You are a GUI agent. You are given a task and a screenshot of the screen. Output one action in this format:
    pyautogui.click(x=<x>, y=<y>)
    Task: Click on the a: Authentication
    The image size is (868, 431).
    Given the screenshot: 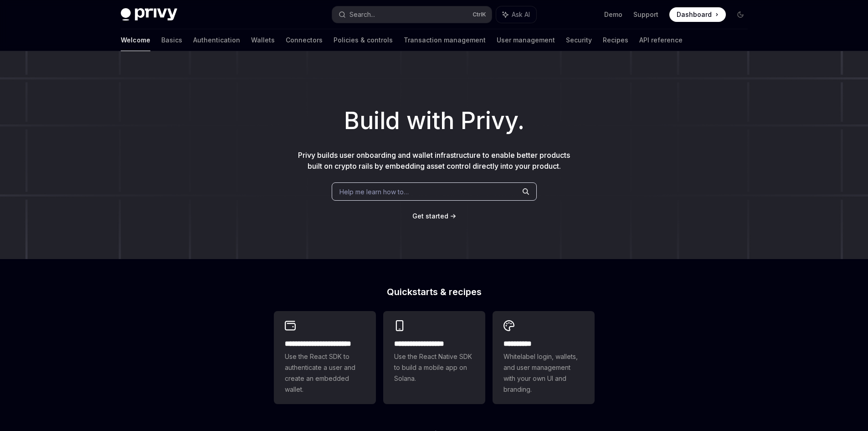 What is the action you would take?
    pyautogui.click(x=216, y=40)
    